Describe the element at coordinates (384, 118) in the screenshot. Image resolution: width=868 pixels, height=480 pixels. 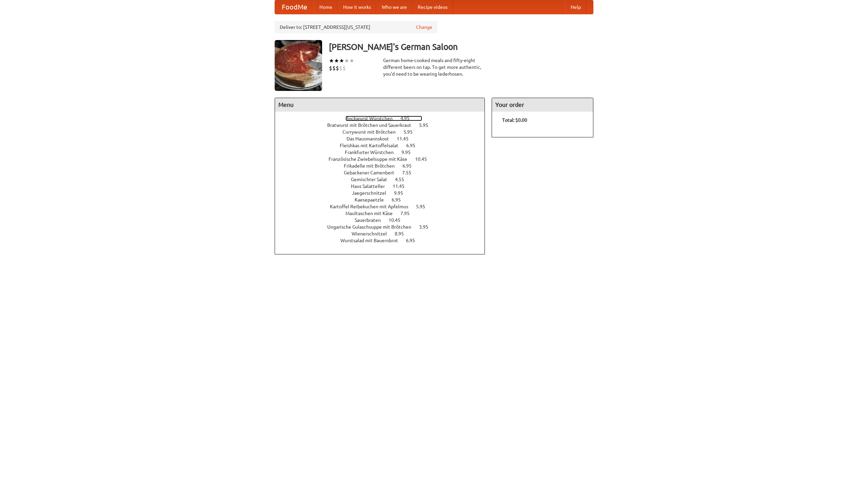
I see `a: Bockwurst Würstchen 4.95` at that location.